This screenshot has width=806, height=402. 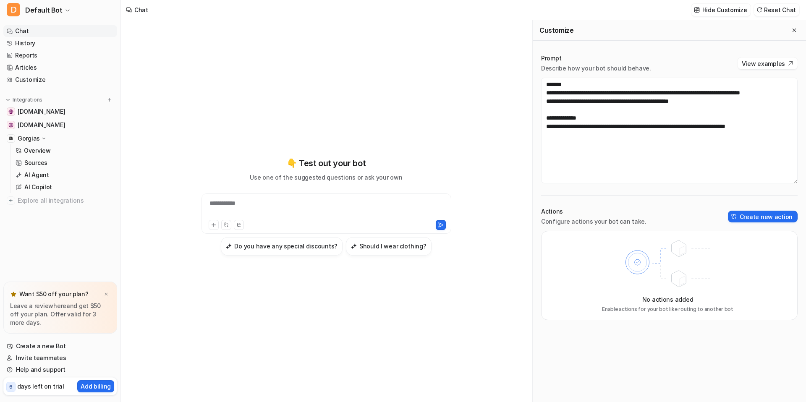 I want to click on div: Chat, so click(x=141, y=10).